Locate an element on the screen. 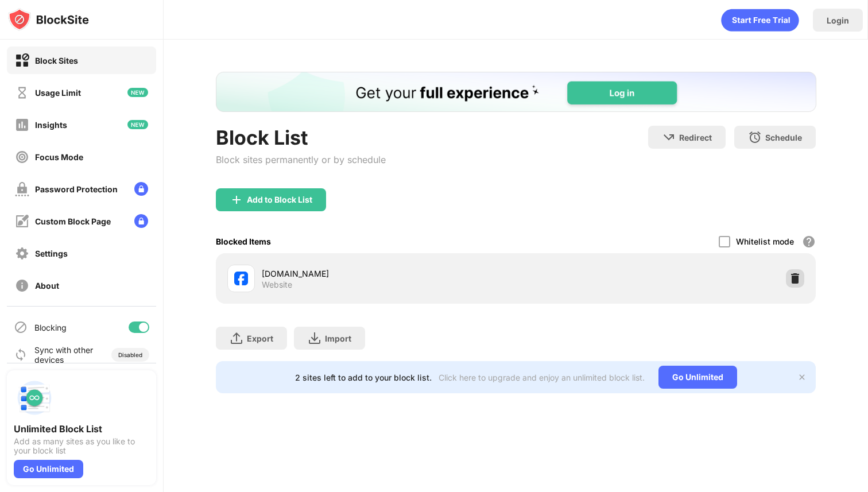 Image resolution: width=868 pixels, height=492 pixels. div: 2 sites left to add to your block list. is located at coordinates (363, 377).